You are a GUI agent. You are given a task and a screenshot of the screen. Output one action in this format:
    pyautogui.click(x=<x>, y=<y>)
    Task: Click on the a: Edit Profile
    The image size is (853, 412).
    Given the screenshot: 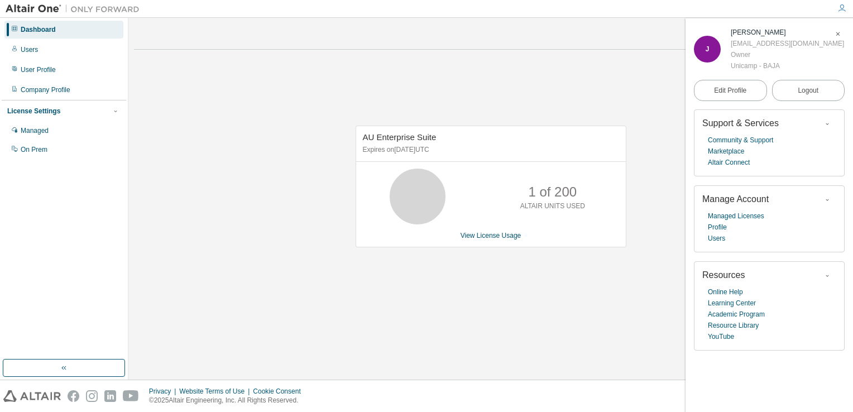 What is the action you would take?
    pyautogui.click(x=730, y=90)
    